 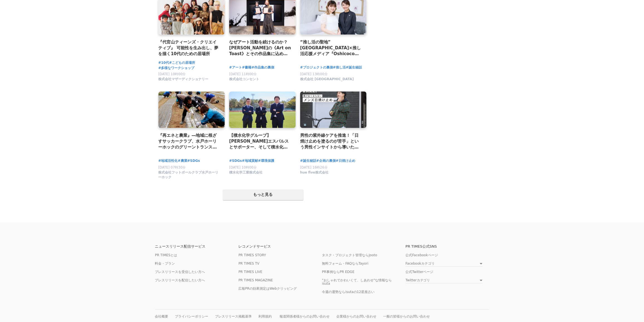 What do you see at coordinates (244, 79) in the screenshot?
I see `span: 株式会社コンセント` at bounding box center [244, 79].